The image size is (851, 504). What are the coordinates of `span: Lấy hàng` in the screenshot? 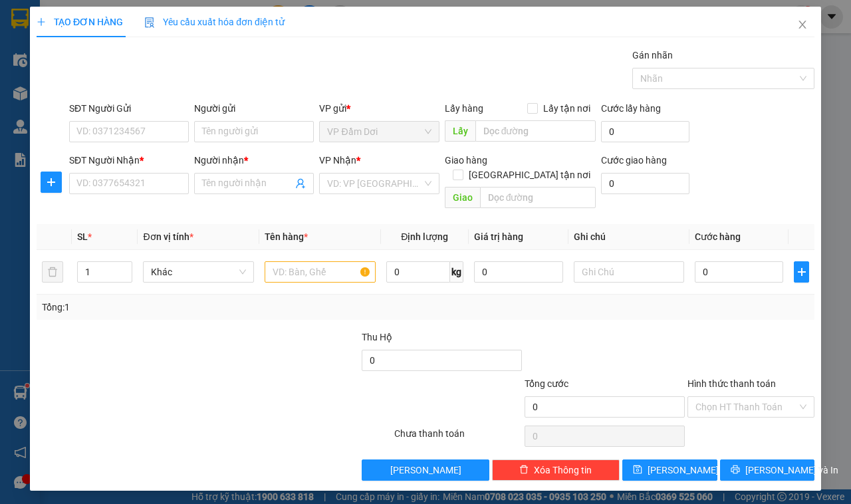 It's located at (463, 108).